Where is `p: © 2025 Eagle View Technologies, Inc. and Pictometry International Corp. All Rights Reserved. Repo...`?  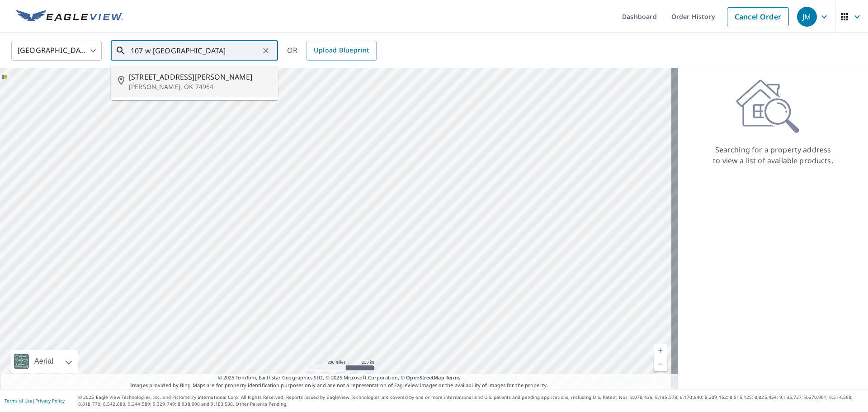 p: © 2025 Eagle View Technologies, Inc. and Pictometry International Corp. All Rights Reserved. Repo... is located at coordinates (470, 401).